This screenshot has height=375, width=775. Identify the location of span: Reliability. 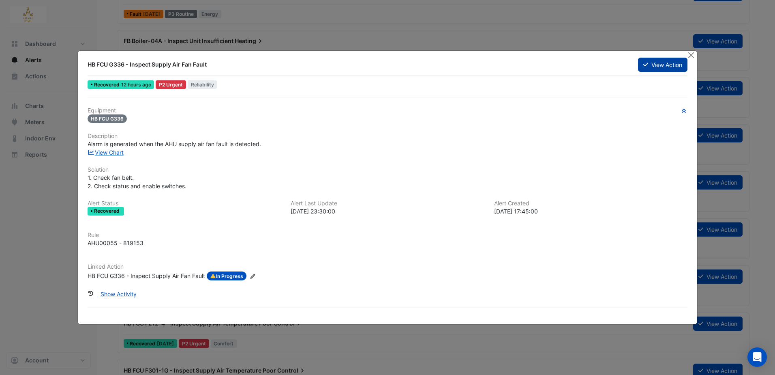
(202, 84).